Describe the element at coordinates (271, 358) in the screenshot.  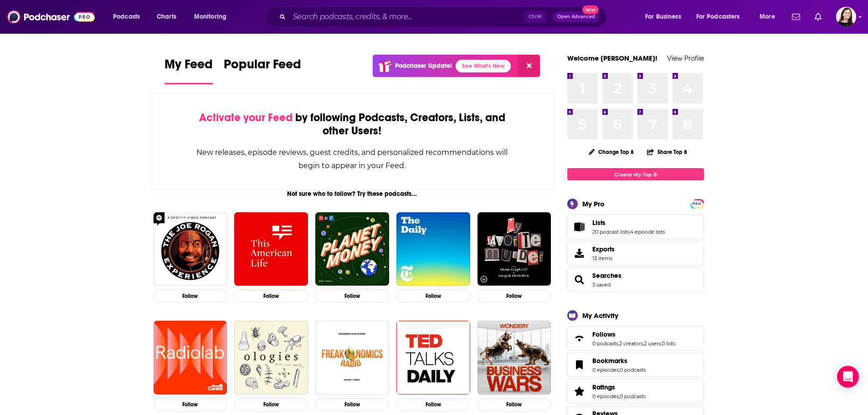
I see `a: Ologies with Alie Ward` at that location.